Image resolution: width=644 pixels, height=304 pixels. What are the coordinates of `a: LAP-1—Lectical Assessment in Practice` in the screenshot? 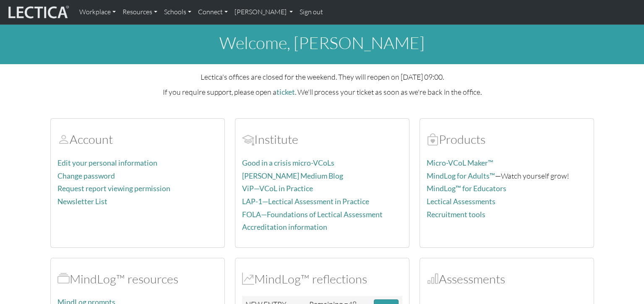 It's located at (306, 201).